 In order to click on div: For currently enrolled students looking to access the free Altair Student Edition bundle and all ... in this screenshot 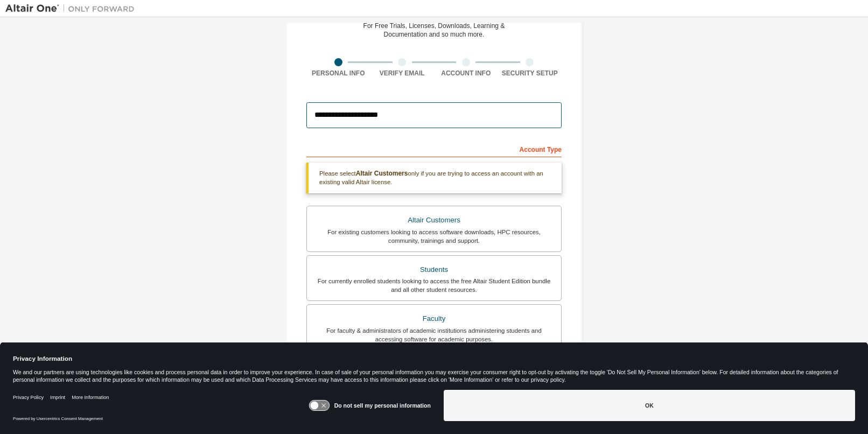, I will do `click(434, 286)`.